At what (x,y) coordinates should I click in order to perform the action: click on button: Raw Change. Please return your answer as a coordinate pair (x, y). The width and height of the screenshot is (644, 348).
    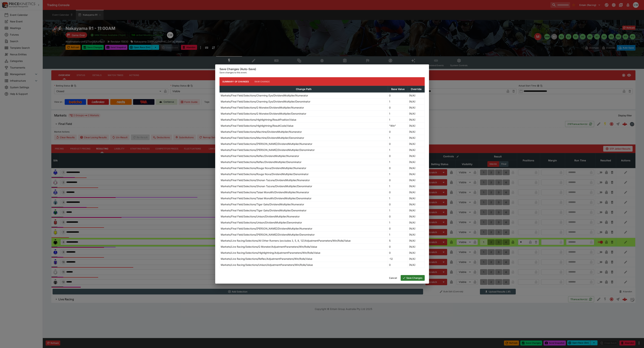
    Looking at the image, I should click on (262, 81).